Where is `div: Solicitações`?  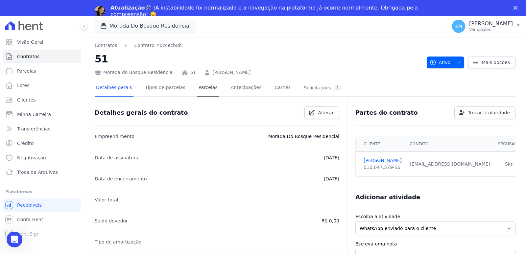 div: Solicitações is located at coordinates (323, 88).